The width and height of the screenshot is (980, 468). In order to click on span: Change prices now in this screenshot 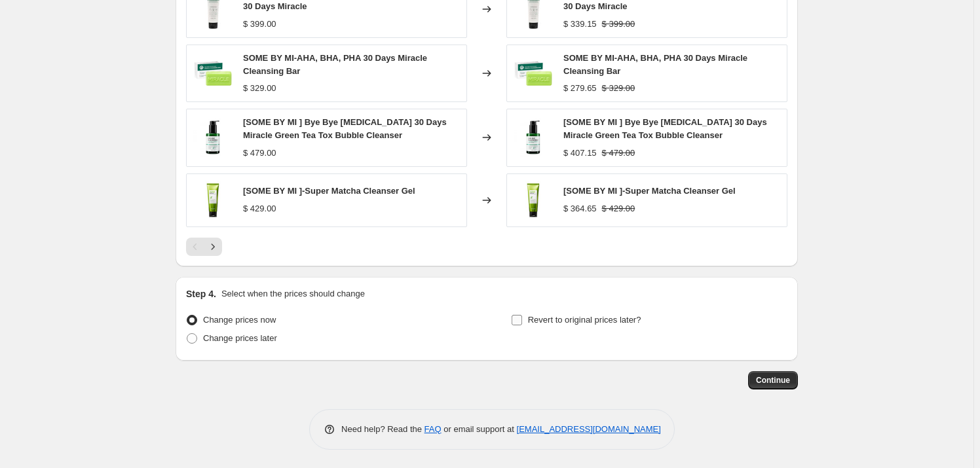, I will do `click(239, 320)`.